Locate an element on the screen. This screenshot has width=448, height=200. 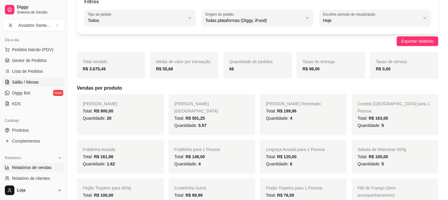
span: Relatórios is located at coordinates (13, 158).